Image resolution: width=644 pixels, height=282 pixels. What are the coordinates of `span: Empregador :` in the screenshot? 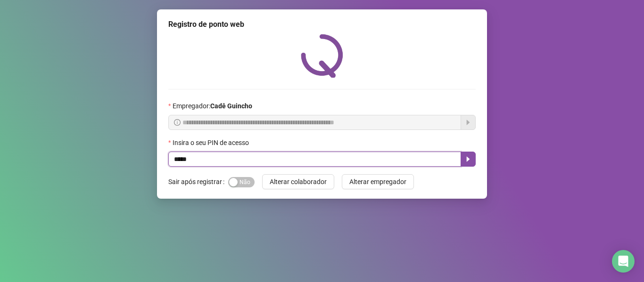 It's located at (212, 106).